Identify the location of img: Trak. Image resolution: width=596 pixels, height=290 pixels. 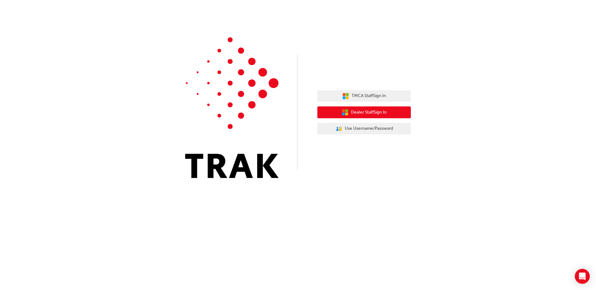
(232, 108).